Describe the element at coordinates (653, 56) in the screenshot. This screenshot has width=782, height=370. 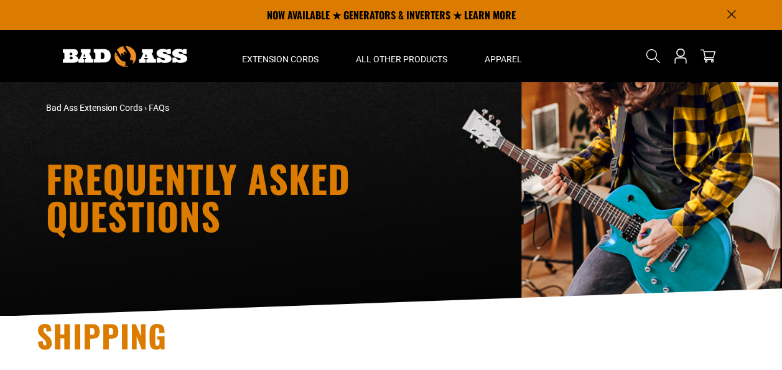
I see `summary: Search` at that location.